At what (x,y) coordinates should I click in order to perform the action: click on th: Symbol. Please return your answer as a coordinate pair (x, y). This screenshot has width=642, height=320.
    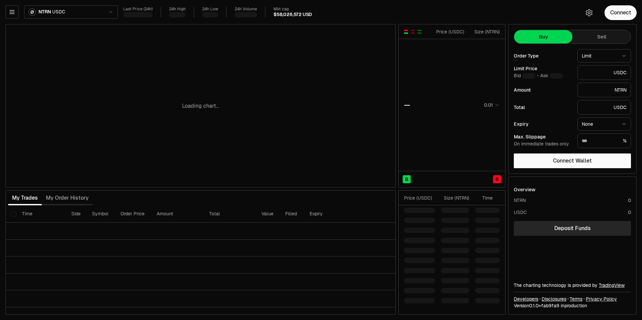
    Looking at the image, I should click on (101, 214).